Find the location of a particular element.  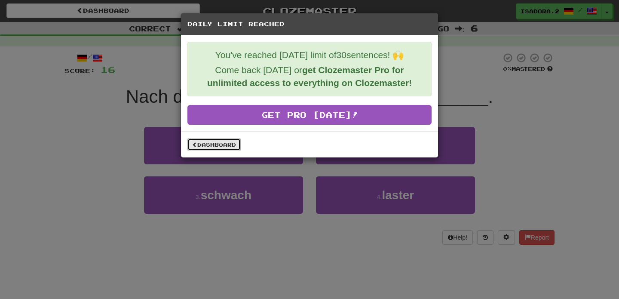

strong: get Clozemaster Pro for unlimited access to everything on Clozemaster! is located at coordinates (310, 76).